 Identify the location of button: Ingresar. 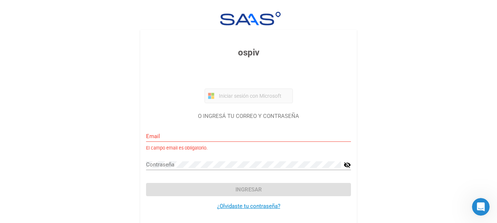
(248, 190).